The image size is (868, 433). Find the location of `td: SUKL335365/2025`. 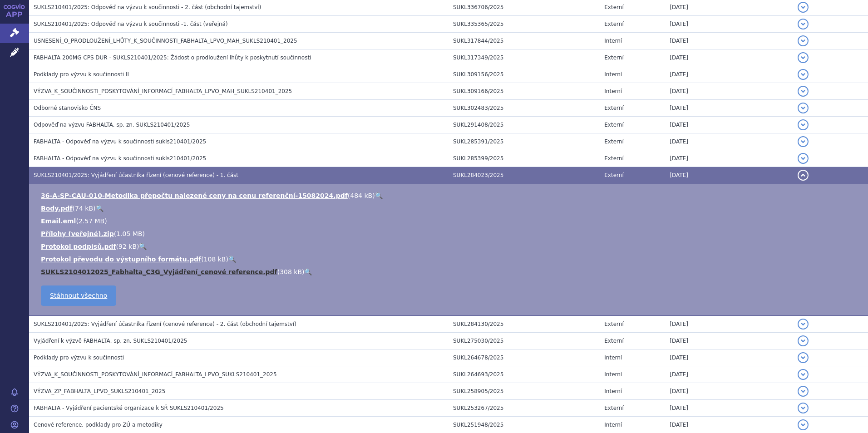

td: SUKL335365/2025 is located at coordinates (524, 24).